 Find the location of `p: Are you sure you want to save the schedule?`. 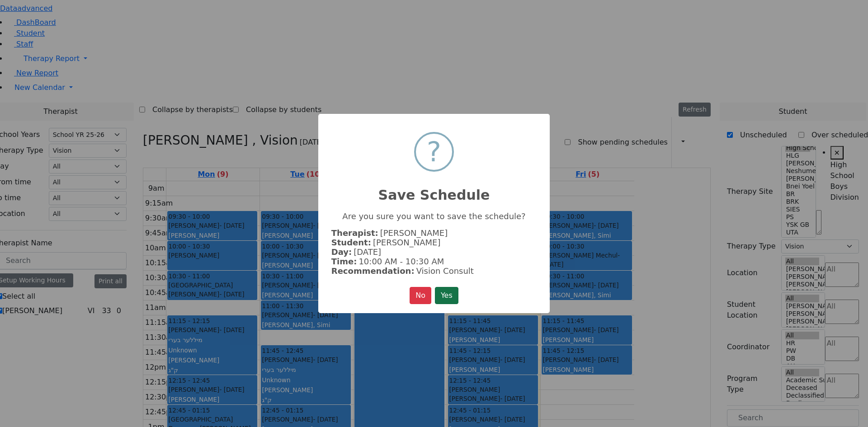

p: Are you sure you want to save the schedule? is located at coordinates (434, 216).